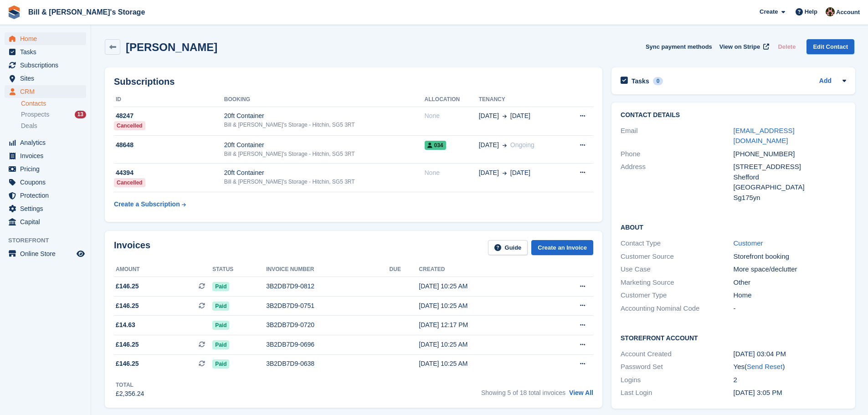  Describe the element at coordinates (581, 393) in the screenshot. I see `a: View All` at that location.